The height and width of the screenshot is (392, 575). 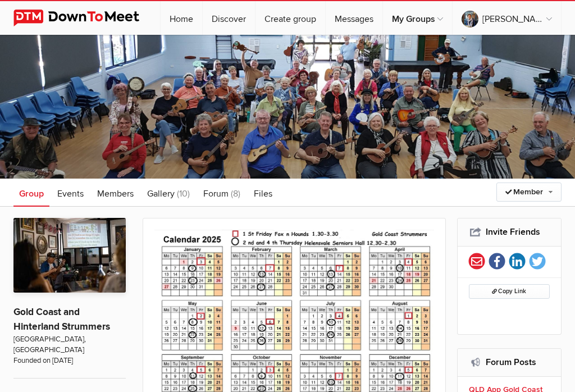 I want to click on a: My Groups, so click(x=417, y=18).